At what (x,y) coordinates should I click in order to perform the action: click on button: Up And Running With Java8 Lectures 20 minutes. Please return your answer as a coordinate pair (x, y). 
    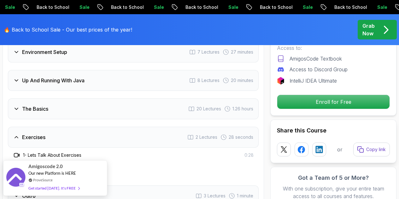
    Looking at the image, I should click on (133, 81).